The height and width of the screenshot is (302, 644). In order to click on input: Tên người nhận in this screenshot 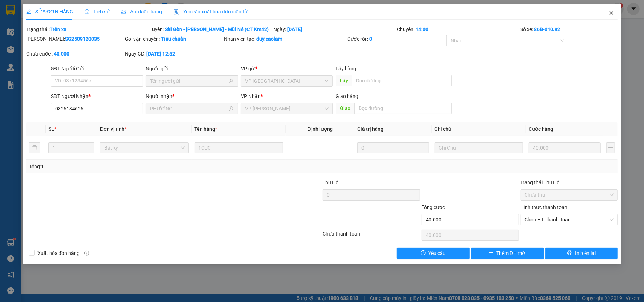, I will do `click(189, 109)`.